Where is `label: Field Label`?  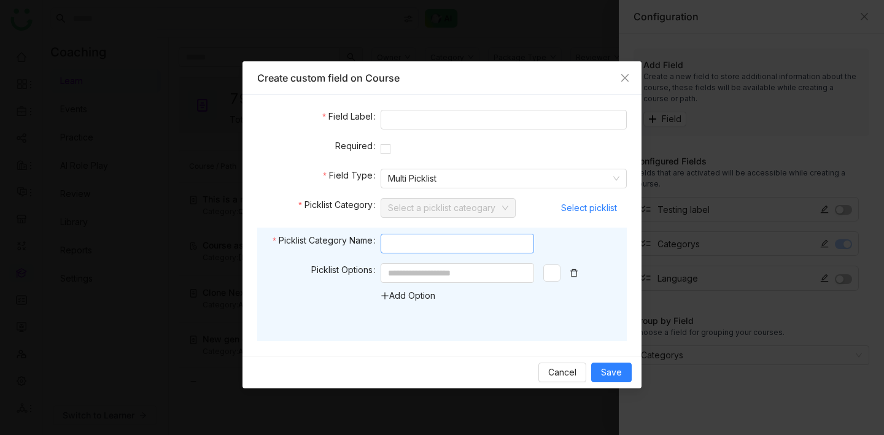
label: Field Label is located at coordinates (351, 117).